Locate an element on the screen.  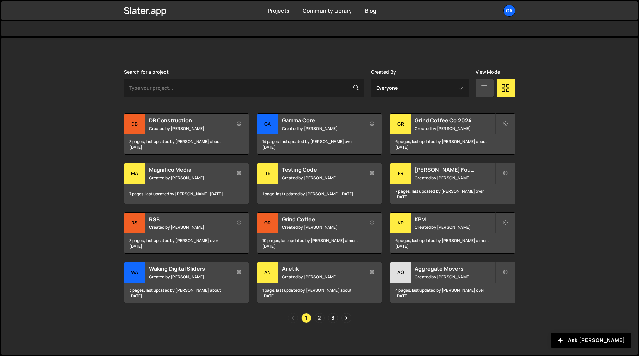
a: Ga is located at coordinates (510, 11).